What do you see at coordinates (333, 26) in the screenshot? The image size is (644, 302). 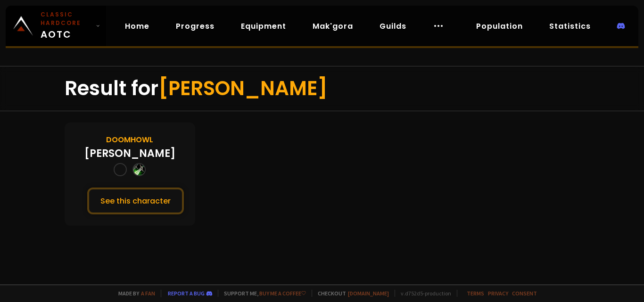 I see `a: Mak'gora` at bounding box center [333, 26].